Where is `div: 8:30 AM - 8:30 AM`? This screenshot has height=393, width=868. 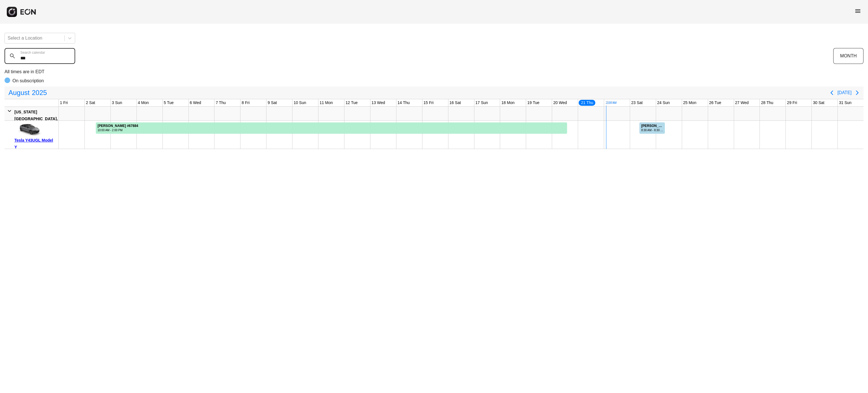 div: 8:30 AM - 8:30 AM is located at coordinates (653, 130).